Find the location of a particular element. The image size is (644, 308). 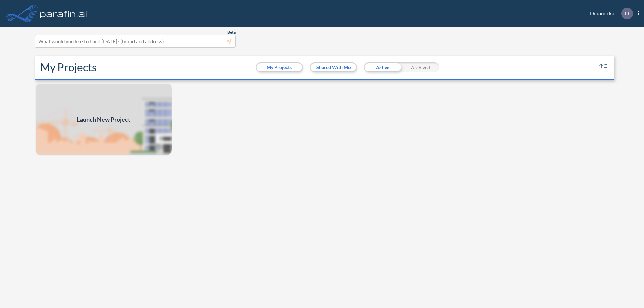

img: add is located at coordinates (104, 119).